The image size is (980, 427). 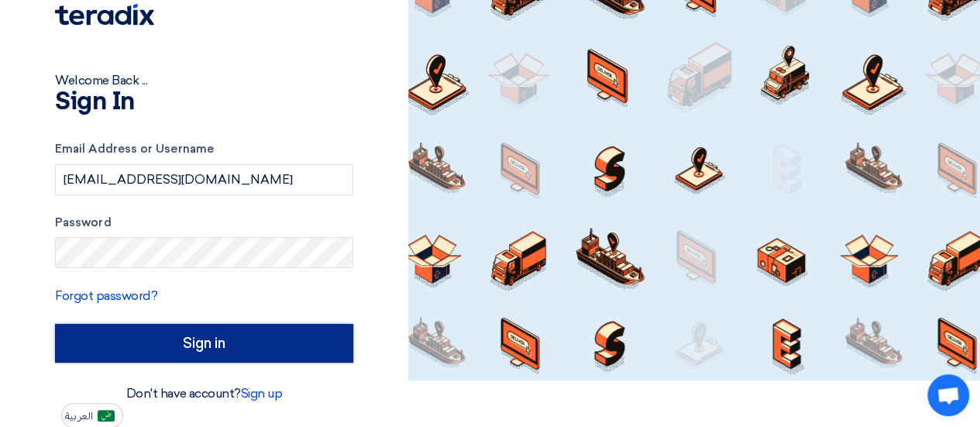 I want to click on span: العربية, so click(x=79, y=416).